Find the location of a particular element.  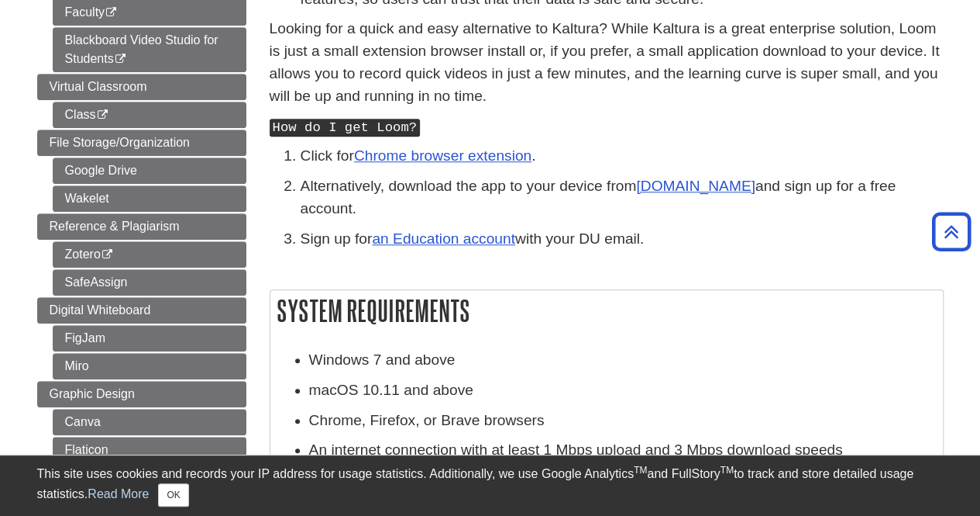

a: Read More is located at coordinates (118, 493).